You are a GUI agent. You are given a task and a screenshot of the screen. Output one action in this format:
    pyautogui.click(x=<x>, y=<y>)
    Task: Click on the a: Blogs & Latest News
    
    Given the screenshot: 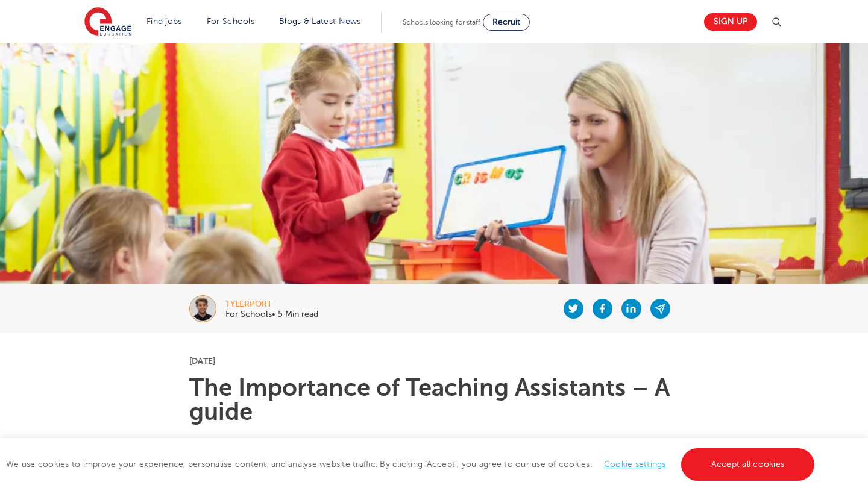 What is the action you would take?
    pyautogui.click(x=320, y=21)
    